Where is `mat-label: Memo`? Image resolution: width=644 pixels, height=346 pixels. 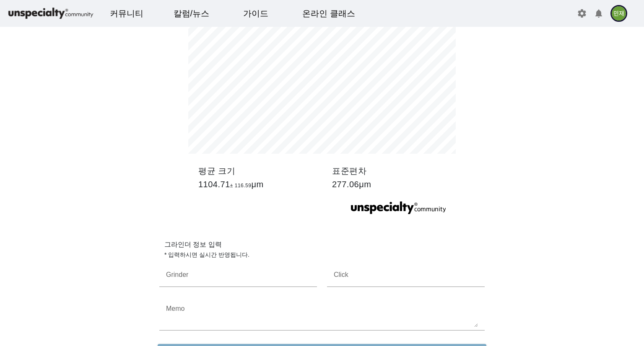 mat-label: Memo is located at coordinates (175, 308).